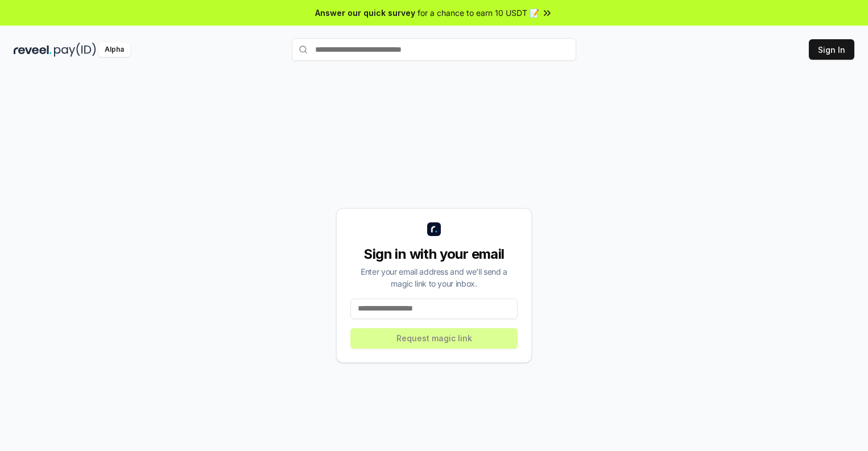 The width and height of the screenshot is (868, 451). Describe the element at coordinates (115, 49) in the screenshot. I see `div: Alpha` at that location.